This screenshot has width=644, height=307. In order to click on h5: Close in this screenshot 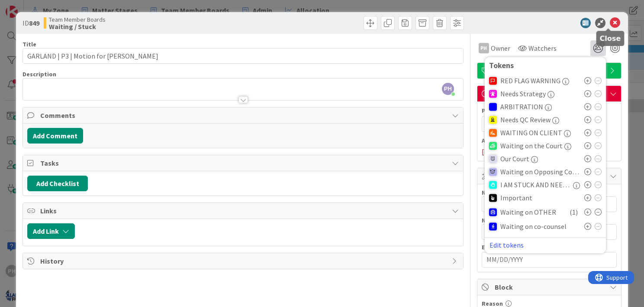, I will do `click(611, 38)`.